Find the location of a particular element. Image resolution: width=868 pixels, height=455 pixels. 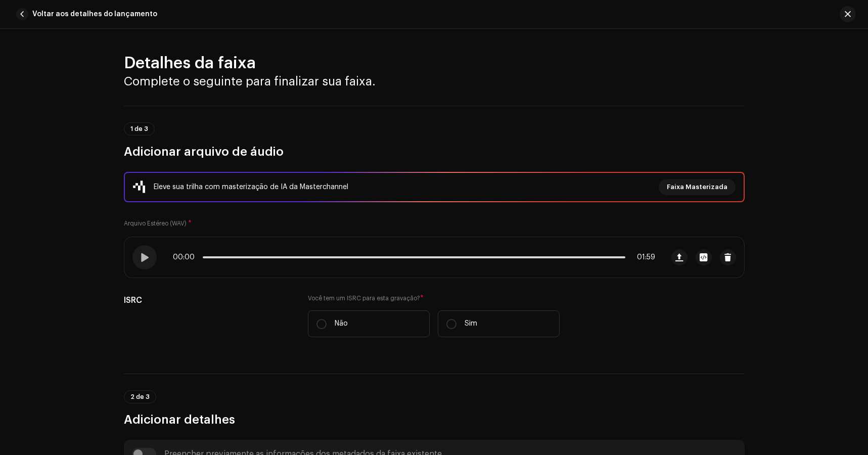

p: Sim is located at coordinates (470, 324).